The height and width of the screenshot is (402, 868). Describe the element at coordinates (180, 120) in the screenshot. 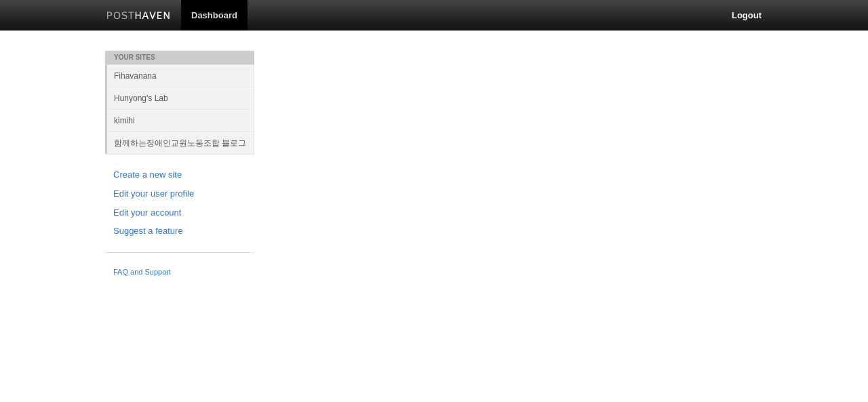

I see `a: kimihi` at that location.